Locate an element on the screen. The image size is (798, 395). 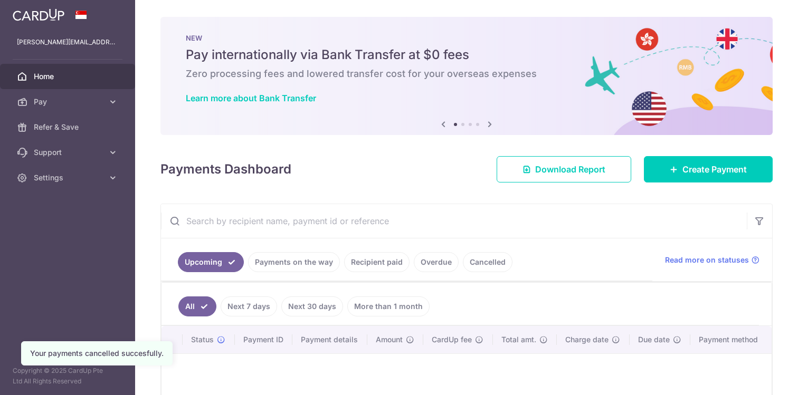
input: Search by recipient name, payment id or reference is located at coordinates (454, 221).